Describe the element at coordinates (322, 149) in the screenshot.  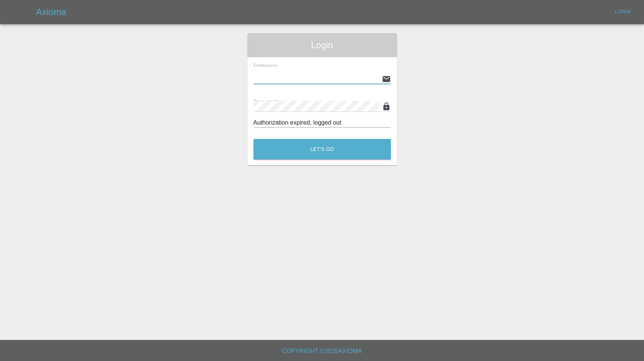
I see `button: Let's Go` at that location.